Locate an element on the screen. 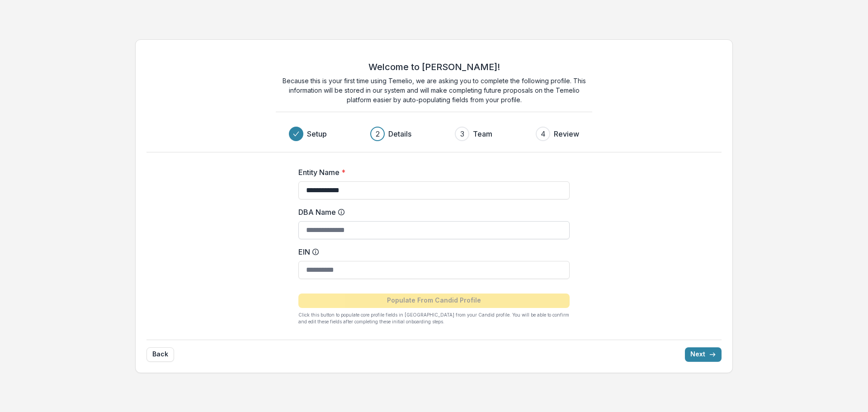 The image size is (868, 412). h3: Setup is located at coordinates (317, 134).